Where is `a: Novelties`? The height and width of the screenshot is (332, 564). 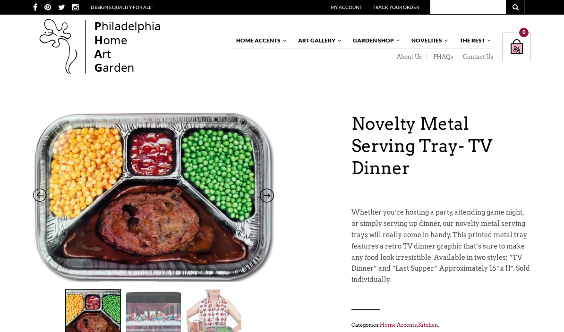 a: Novelties is located at coordinates (428, 41).